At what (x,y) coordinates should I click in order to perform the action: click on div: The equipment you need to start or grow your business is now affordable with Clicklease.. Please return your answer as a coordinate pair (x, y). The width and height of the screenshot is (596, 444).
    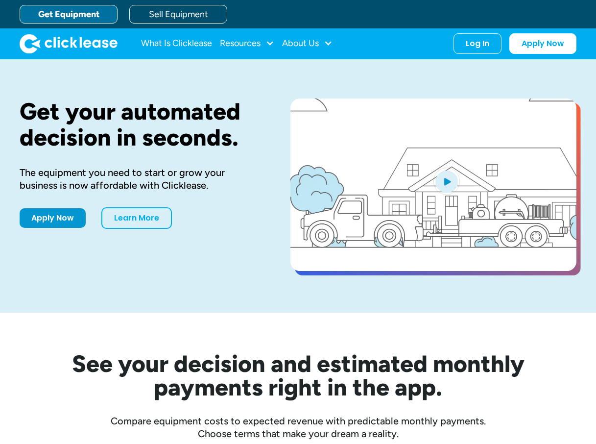
    Looking at the image, I should click on (139, 179).